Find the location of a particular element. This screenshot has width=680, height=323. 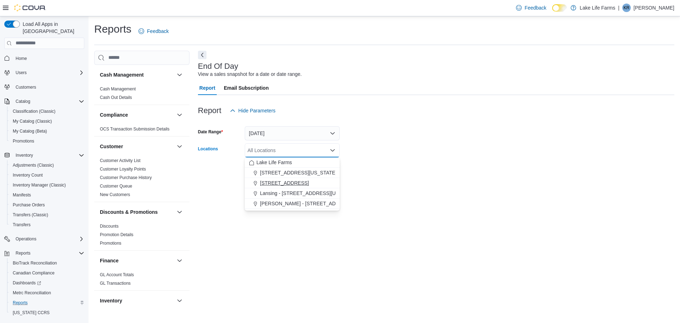

span: Customer Loyalty Points is located at coordinates (123, 169).